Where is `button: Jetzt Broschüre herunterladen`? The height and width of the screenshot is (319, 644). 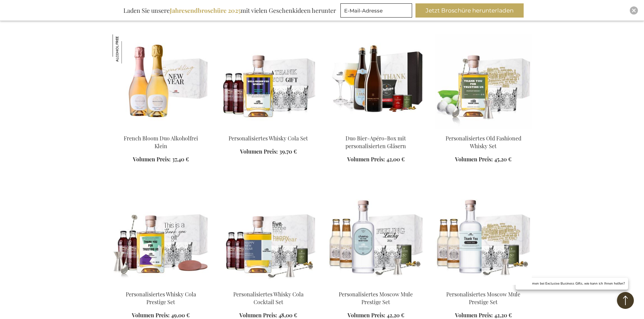
button: Jetzt Broschüre herunterladen is located at coordinates (469, 10).